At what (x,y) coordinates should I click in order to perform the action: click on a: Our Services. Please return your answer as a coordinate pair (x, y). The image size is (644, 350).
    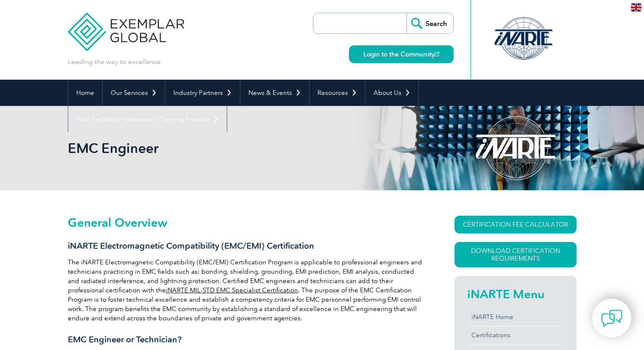
    Looking at the image, I should click on (133, 93).